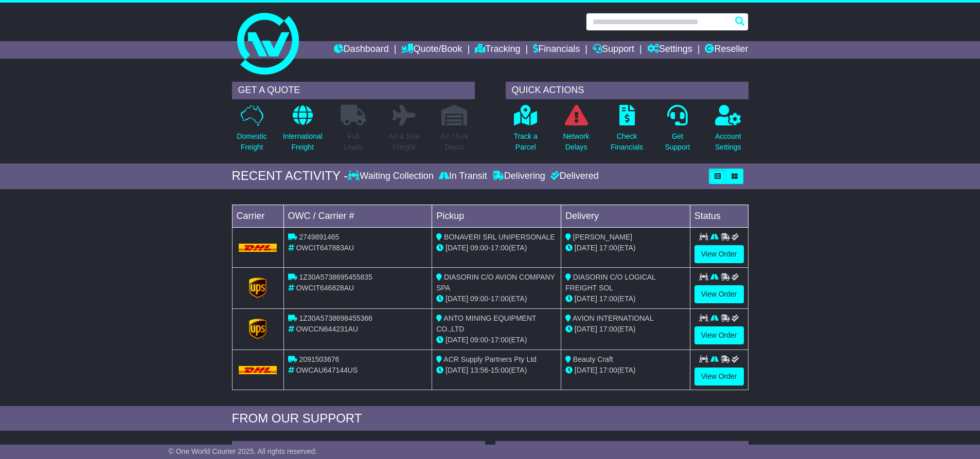 Image resolution: width=980 pixels, height=459 pixels. What do you see at coordinates (593, 360) in the screenshot?
I see `span: Beauty Craft` at bounding box center [593, 360].